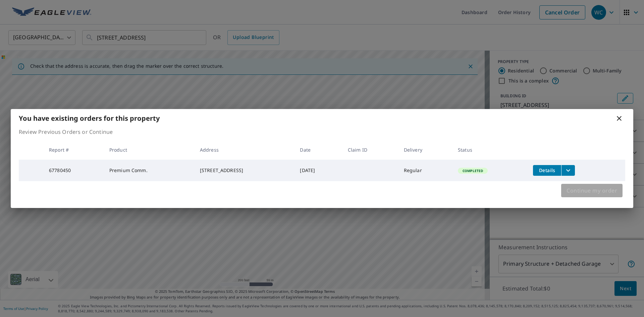 Image resolution: width=644 pixels, height=317 pixels. What do you see at coordinates (319, 150) in the screenshot?
I see `th: Date` at bounding box center [319, 150].